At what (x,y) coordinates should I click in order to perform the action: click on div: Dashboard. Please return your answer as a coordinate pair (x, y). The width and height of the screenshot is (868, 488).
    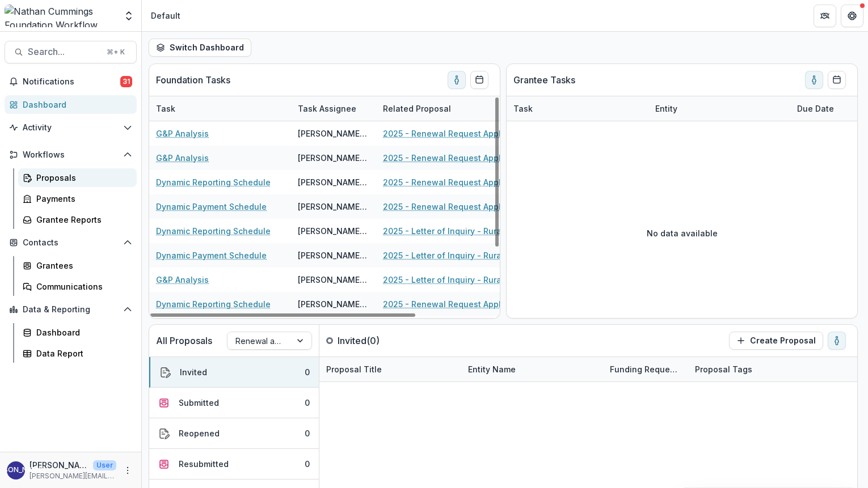
    Looking at the image, I should click on (82, 332).